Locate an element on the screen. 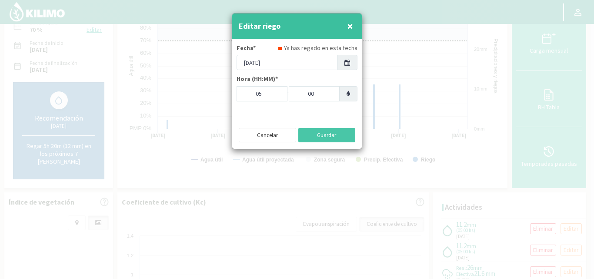  label: Ya has regado en esta fecha is located at coordinates (321, 48).